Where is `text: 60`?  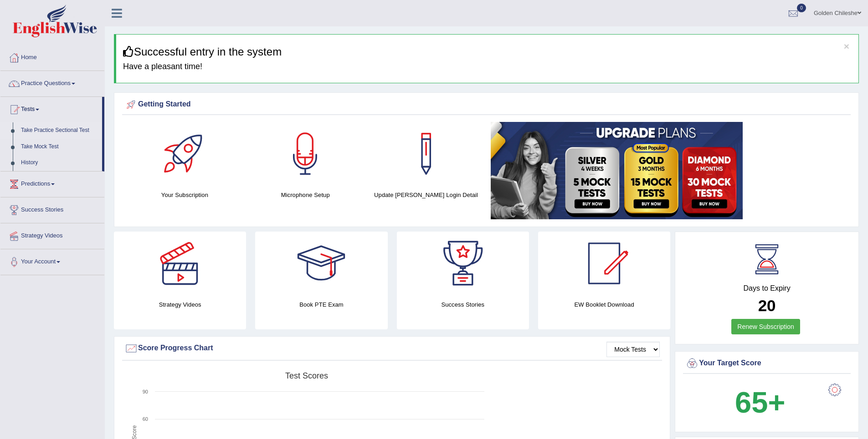
text: 60 is located at coordinates (146, 419).